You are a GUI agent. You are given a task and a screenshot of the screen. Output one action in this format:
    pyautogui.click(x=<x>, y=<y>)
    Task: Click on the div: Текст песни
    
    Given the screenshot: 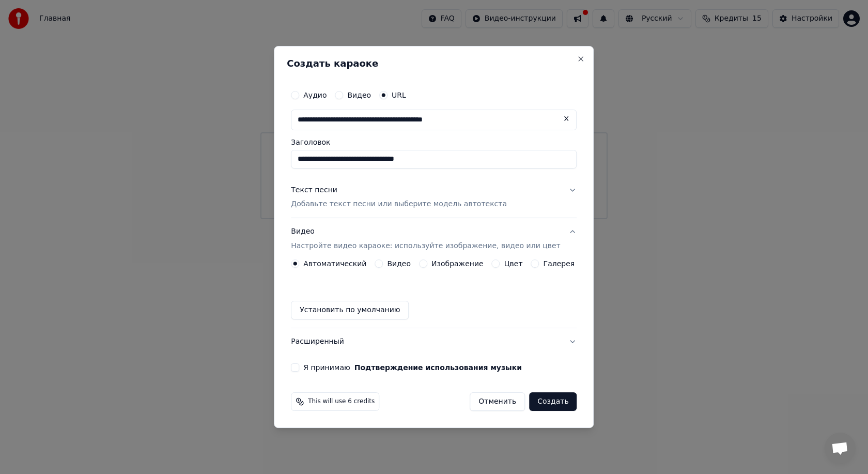 What is the action you would take?
    pyautogui.click(x=314, y=190)
    